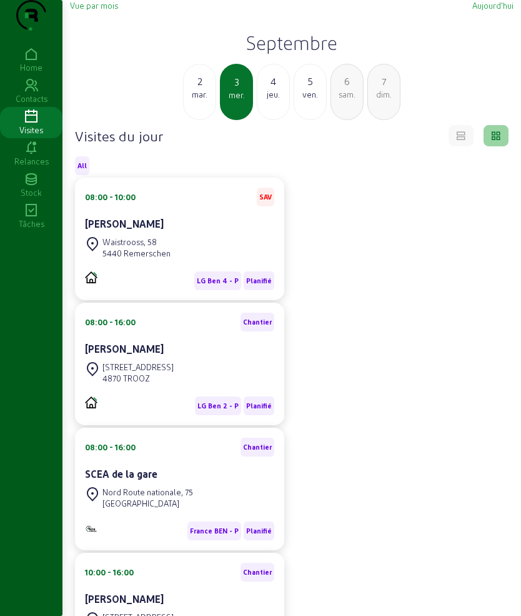 Image resolution: width=521 pixels, height=616 pixels. What do you see at coordinates (310, 81) in the screenshot?
I see `div: 5` at bounding box center [310, 81].